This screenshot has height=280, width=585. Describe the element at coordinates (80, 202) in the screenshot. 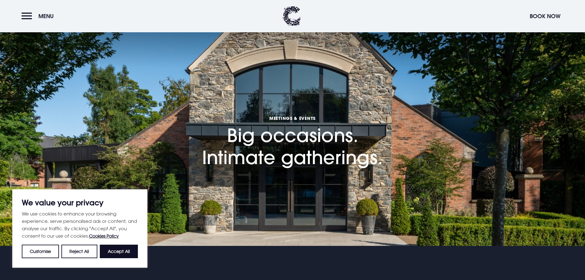

I see `p: We value your privacy` at that location.